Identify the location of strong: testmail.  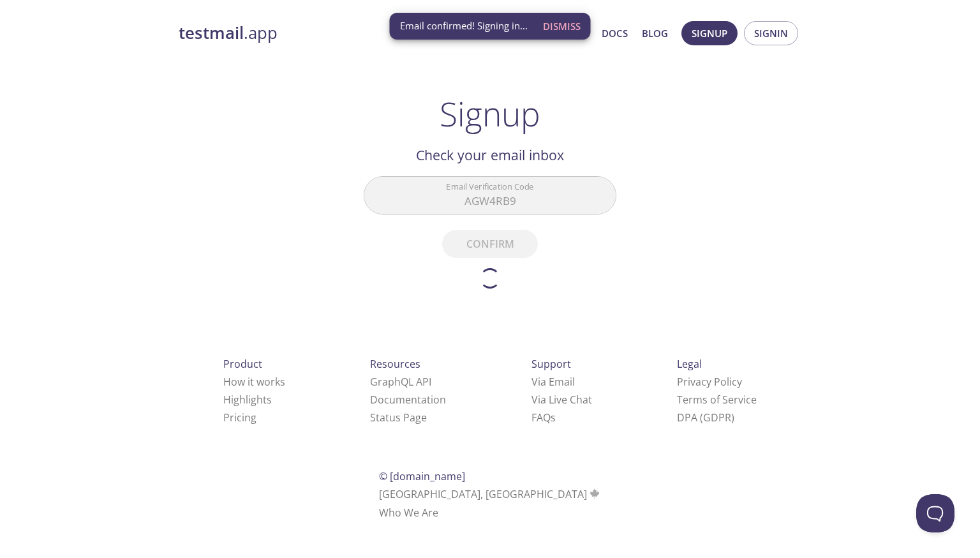
(211, 32).